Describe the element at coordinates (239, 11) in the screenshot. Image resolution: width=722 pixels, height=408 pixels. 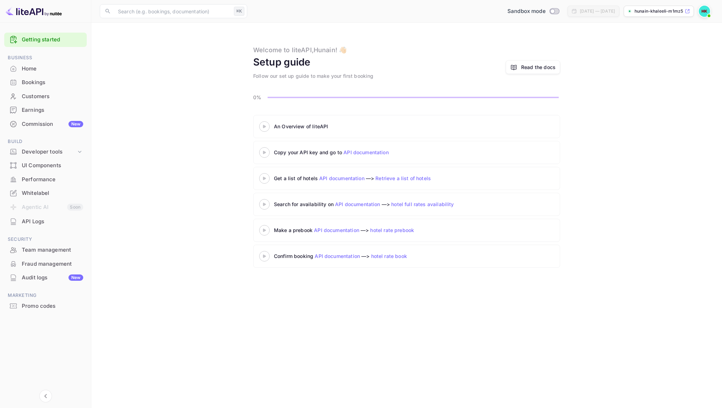
I see `div: ⌘K` at that location.